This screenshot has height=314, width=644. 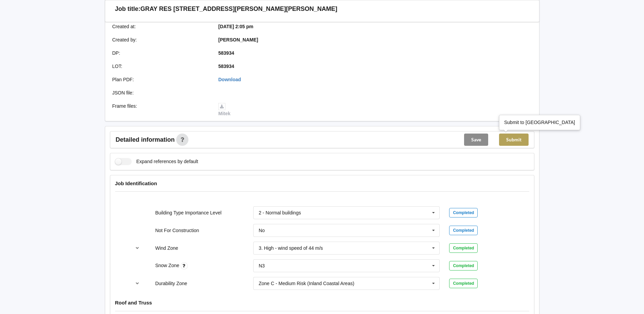 I want to click on span: Detailed information, so click(x=145, y=139).